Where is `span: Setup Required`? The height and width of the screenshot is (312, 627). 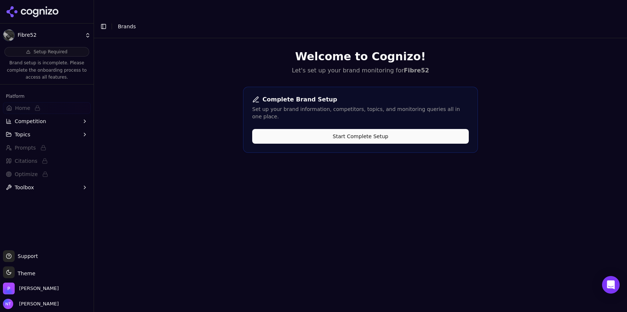 span: Setup Required is located at coordinates (50, 52).